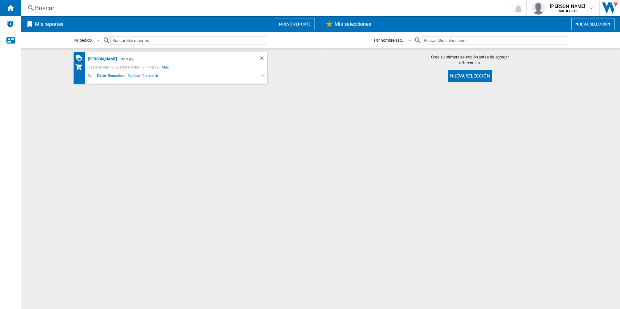 This screenshot has height=309, width=620. Describe the element at coordinates (81, 67) in the screenshot. I see `div: Mi colección` at that location.